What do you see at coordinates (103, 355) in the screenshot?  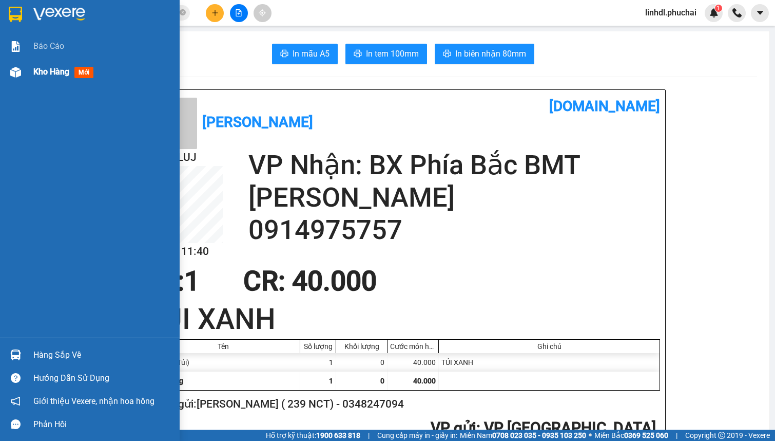 I see `div: Hàng sắp về` at bounding box center [103, 355].